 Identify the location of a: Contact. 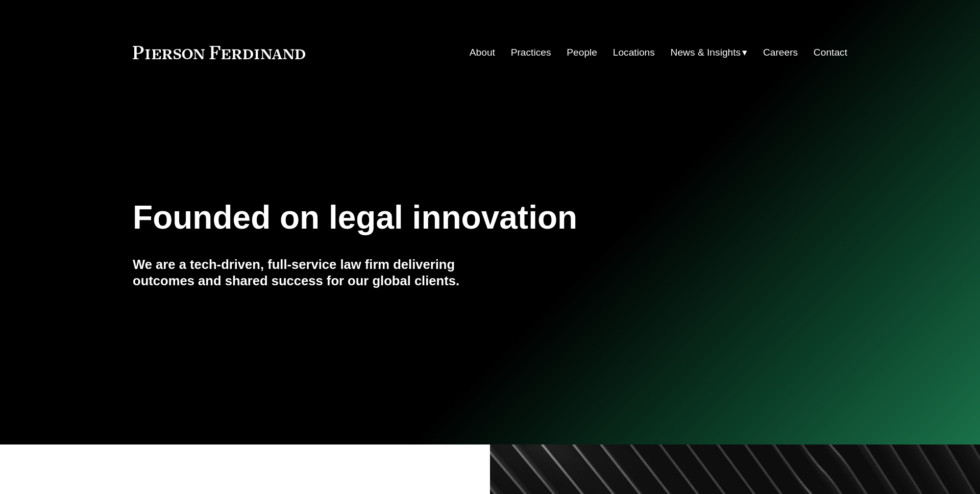
(831, 52).